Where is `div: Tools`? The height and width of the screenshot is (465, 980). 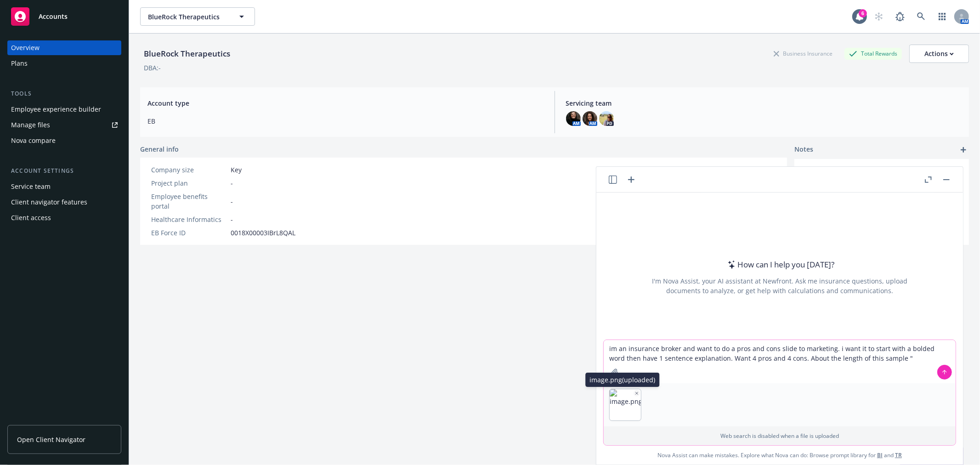
div: Tools is located at coordinates (64, 94).